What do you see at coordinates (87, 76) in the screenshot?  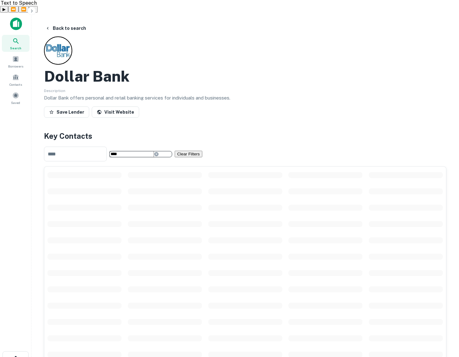 I see `h2: Dollar Bank` at bounding box center [87, 76].